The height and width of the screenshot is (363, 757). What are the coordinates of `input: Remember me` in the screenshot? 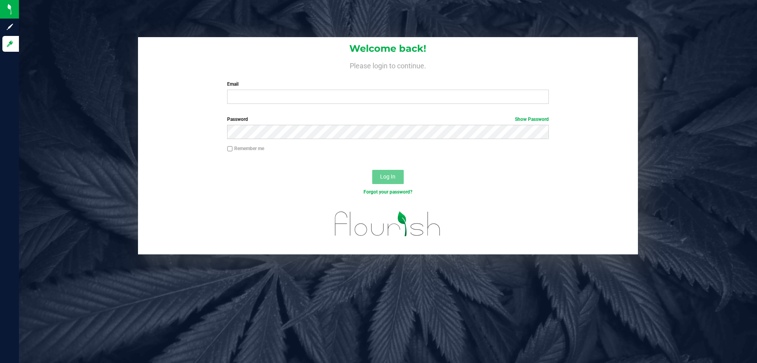 It's located at (230, 149).